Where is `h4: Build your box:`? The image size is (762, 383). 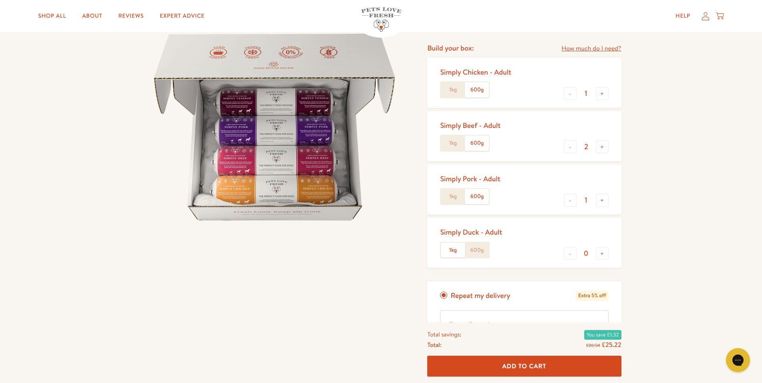
h4: Build your box: is located at coordinates (451, 48).